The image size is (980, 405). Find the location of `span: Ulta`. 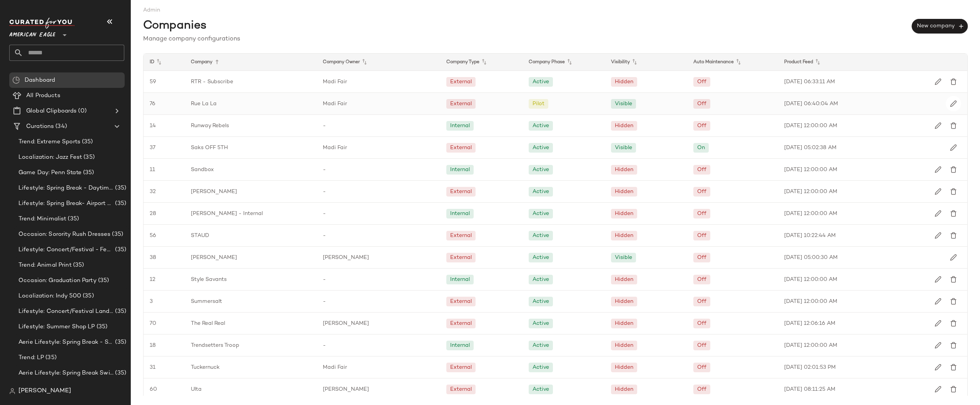

span: Ulta is located at coordinates (196, 389).